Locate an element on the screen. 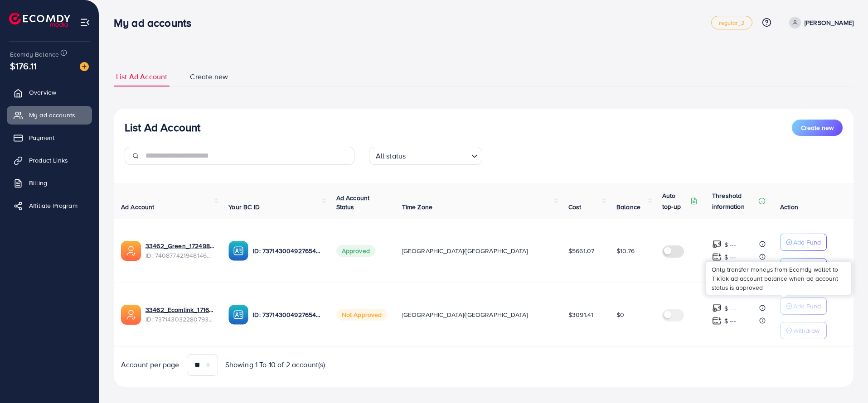  span: Showing 1 To 10 of 2 account(s) is located at coordinates (275, 364).